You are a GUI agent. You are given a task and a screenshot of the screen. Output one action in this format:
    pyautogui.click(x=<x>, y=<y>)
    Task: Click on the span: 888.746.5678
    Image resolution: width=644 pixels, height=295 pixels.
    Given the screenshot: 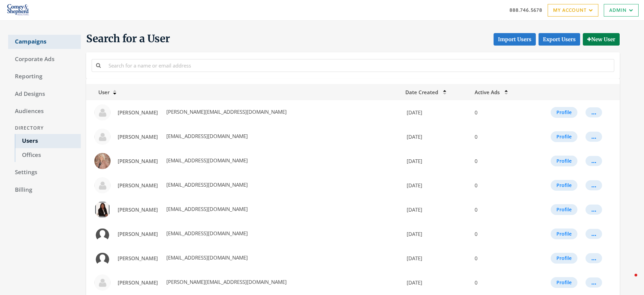 What is the action you would take?
    pyautogui.click(x=526, y=10)
    